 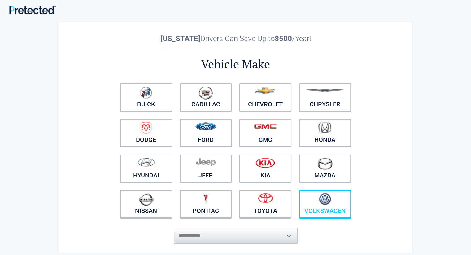 I want to click on img: honda, so click(x=325, y=127).